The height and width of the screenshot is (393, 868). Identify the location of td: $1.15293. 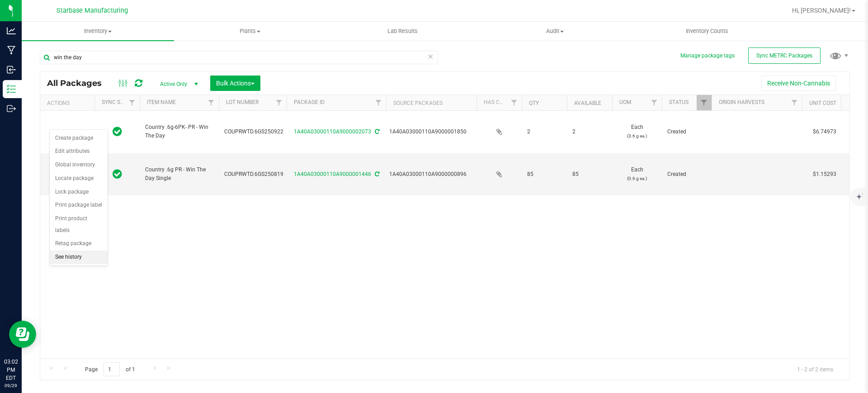
(824, 174).